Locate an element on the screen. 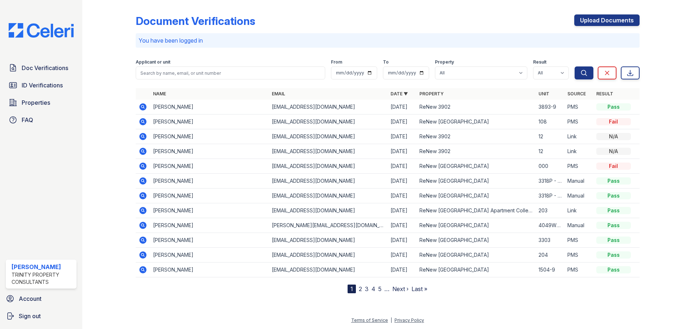 The height and width of the screenshot is (329, 693). div: Document Verifications is located at coordinates (195, 21).